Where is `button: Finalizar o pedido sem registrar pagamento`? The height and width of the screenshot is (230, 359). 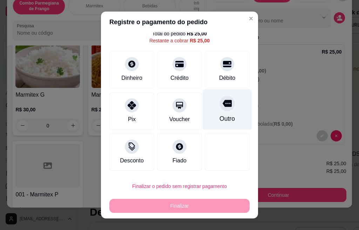
button: Finalizar o pedido sem registrar pagamento is located at coordinates (179, 186).